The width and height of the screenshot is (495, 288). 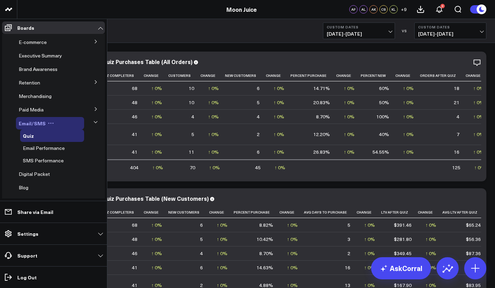 I want to click on span: Digital Packet, so click(x=34, y=174).